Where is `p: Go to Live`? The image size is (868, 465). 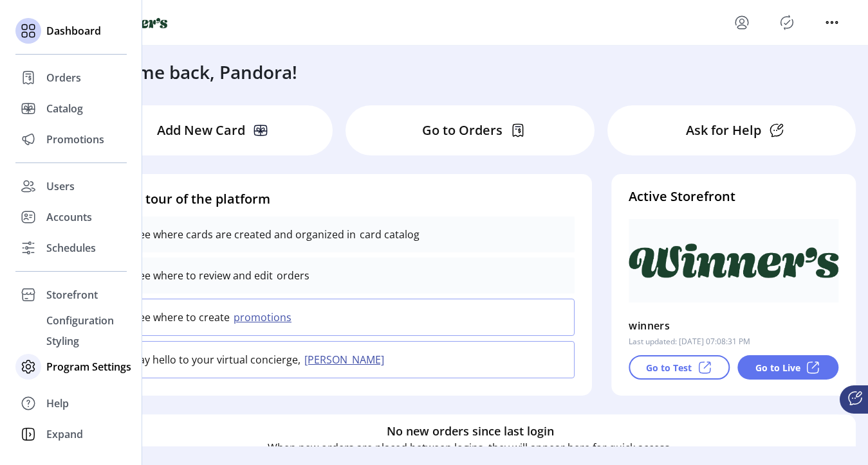
p: Go to Live is located at coordinates (778, 368).